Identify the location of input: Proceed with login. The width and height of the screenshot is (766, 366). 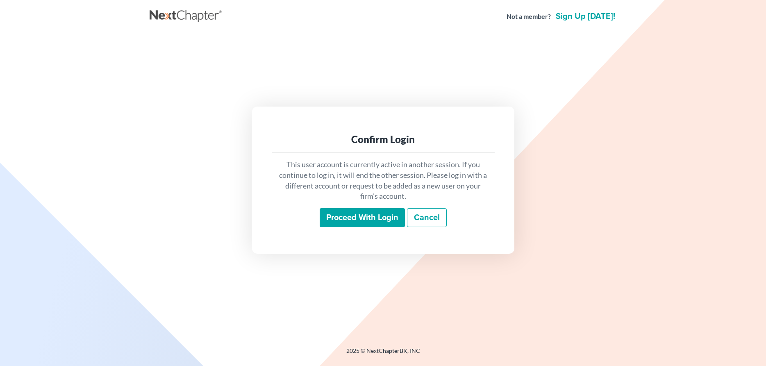
(362, 218).